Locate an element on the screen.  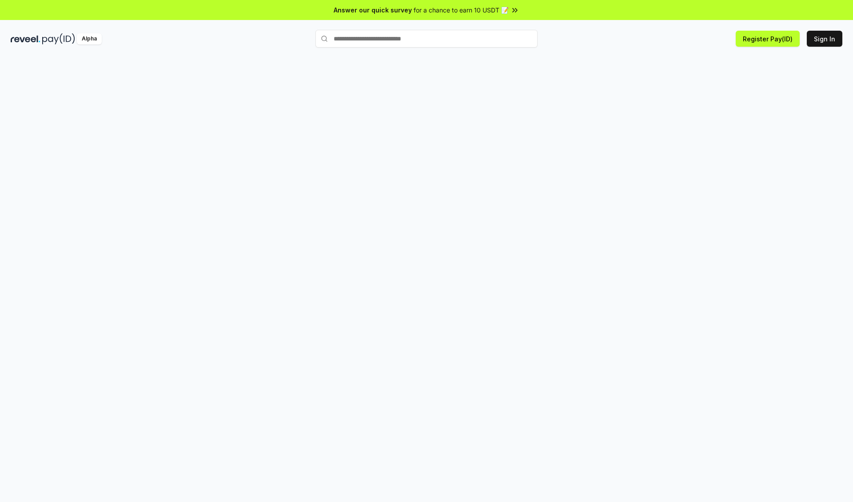
div: Alpha is located at coordinates (89, 39).